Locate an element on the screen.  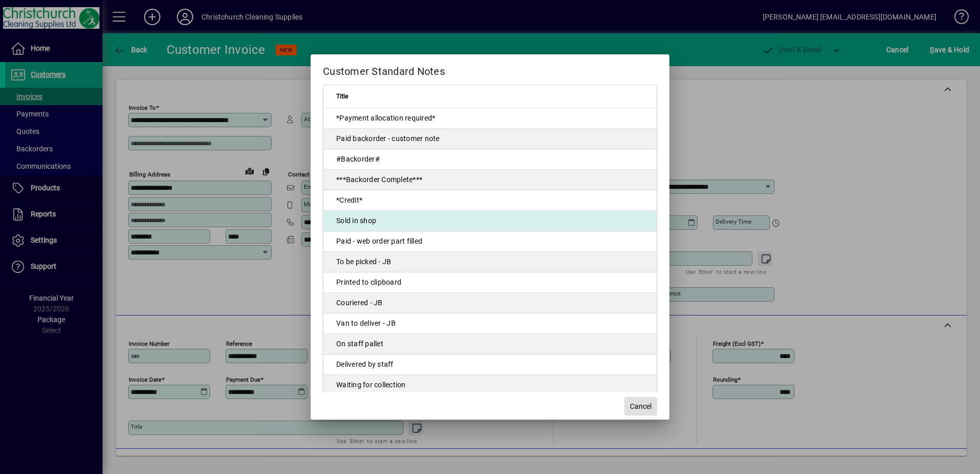
td: To be picked - JB is located at coordinates (490, 262).